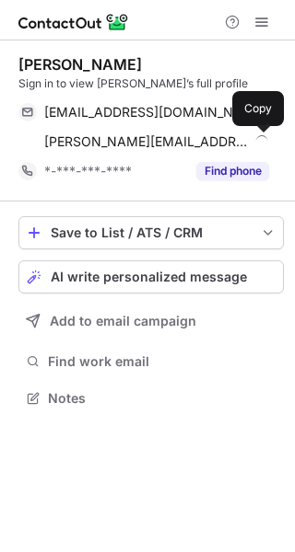 This screenshot has height=552, width=295. I want to click on img: ContactOut v5.3.10, so click(74, 22).